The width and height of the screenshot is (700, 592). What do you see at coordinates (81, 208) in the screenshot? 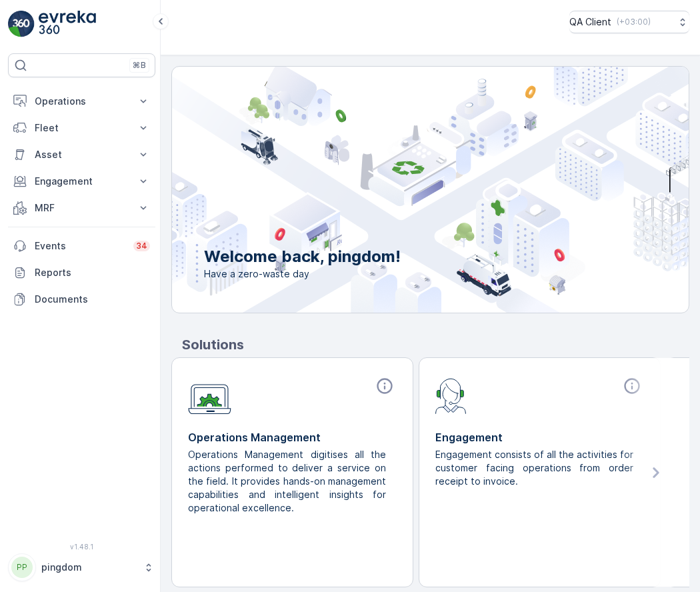
I see `p: MRF` at bounding box center [81, 208].